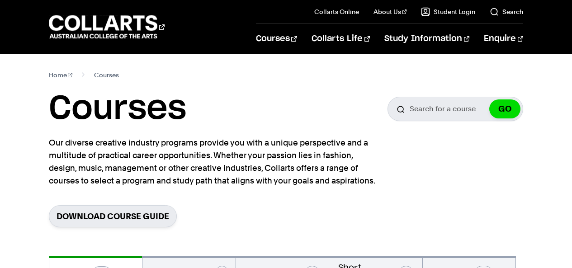 Image resolution: width=572 pixels, height=268 pixels. What do you see at coordinates (113, 216) in the screenshot?
I see `a: Download Course Guide` at bounding box center [113, 216].